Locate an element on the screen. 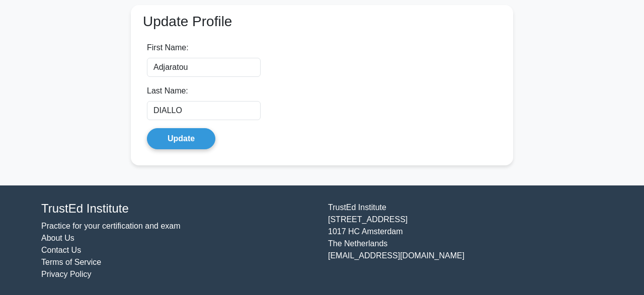 The width and height of the screenshot is (644, 295). label: Last Name: is located at coordinates (167, 91).